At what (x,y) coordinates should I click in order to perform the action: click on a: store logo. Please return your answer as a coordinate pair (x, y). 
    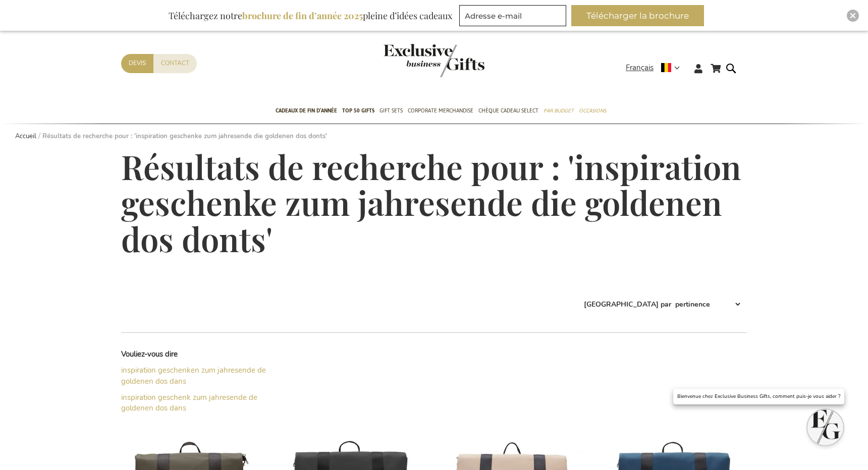
    Looking at the image, I should click on (409, 61).